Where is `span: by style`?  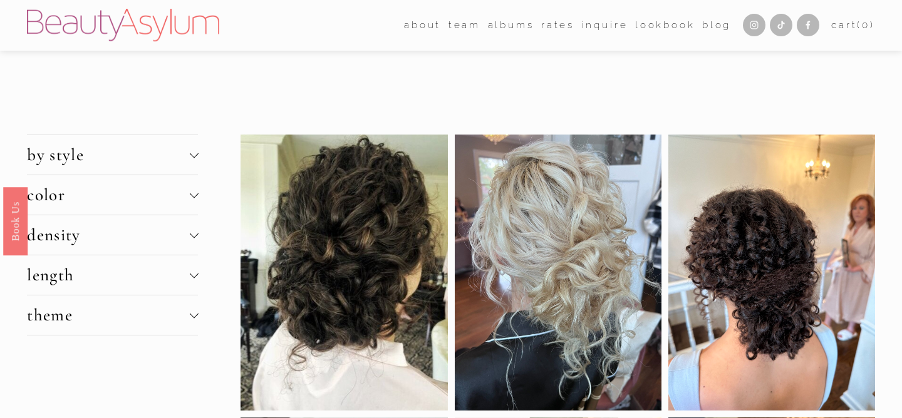 span: by style is located at coordinates (108, 155).